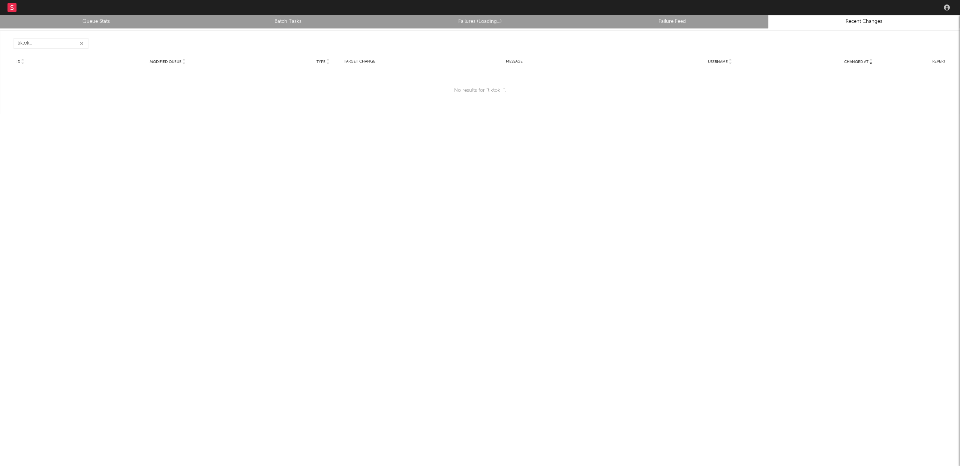  Describe the element at coordinates (321, 62) in the screenshot. I see `span: Type` at that location.